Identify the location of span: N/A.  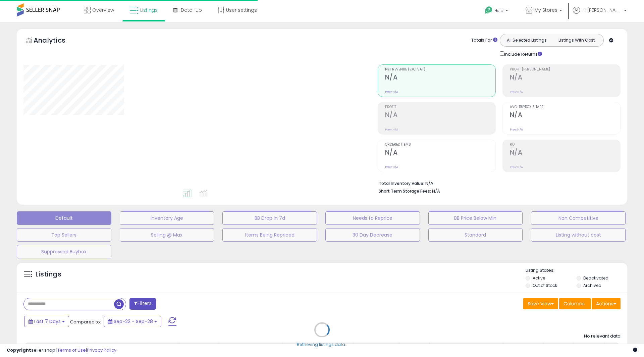
(436, 191).